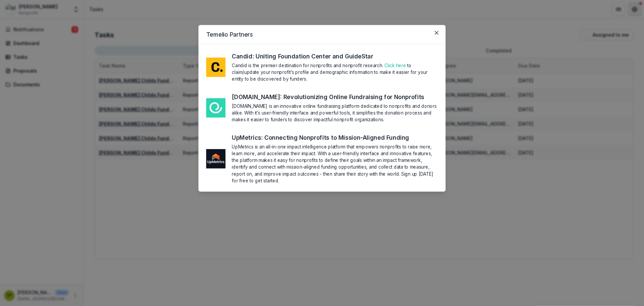 The image size is (644, 306). I want to click on header: Temelio Partners, so click(322, 35).